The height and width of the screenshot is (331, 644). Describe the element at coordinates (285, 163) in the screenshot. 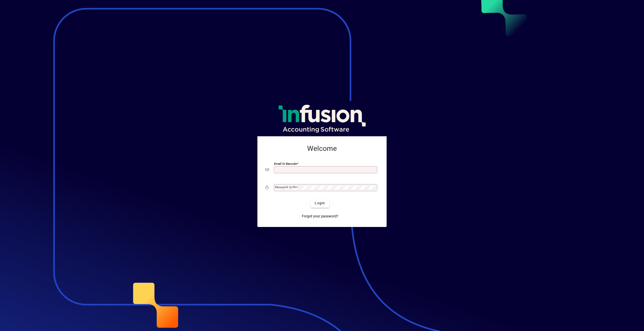

I see `mat-label: Email or Barcode` at that location.